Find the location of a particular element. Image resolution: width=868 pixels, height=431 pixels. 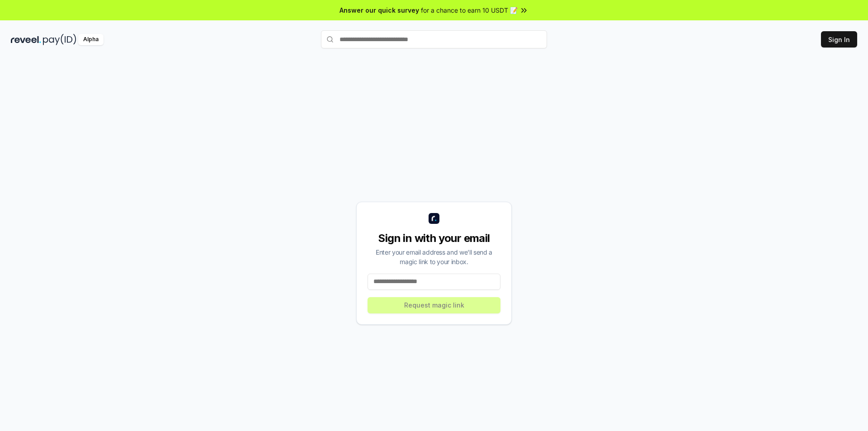

div: Sign in with your email is located at coordinates (434, 239).